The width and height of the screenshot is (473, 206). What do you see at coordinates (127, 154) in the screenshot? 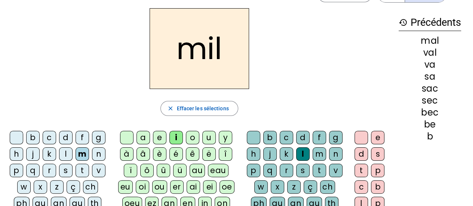
I see `div: à` at bounding box center [127, 154].